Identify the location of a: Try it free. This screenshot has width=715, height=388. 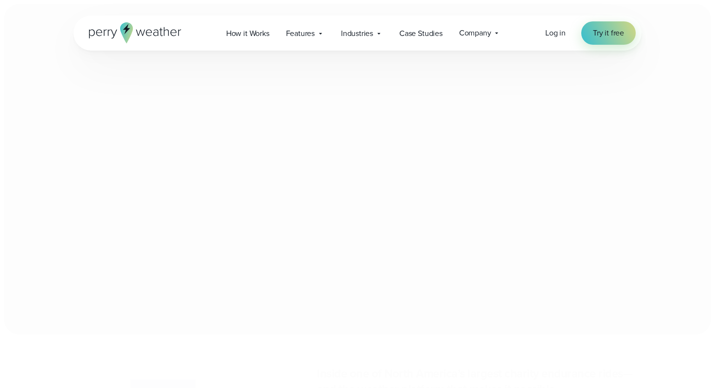
(609, 33).